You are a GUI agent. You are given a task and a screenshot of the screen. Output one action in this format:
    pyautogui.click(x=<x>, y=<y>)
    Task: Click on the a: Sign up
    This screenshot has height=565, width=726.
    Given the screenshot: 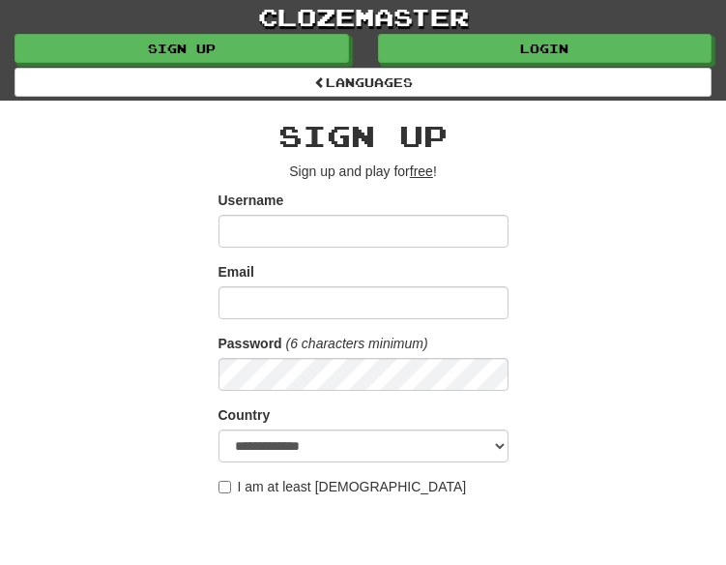 What is the action you would take?
    pyautogui.click(x=182, y=48)
    